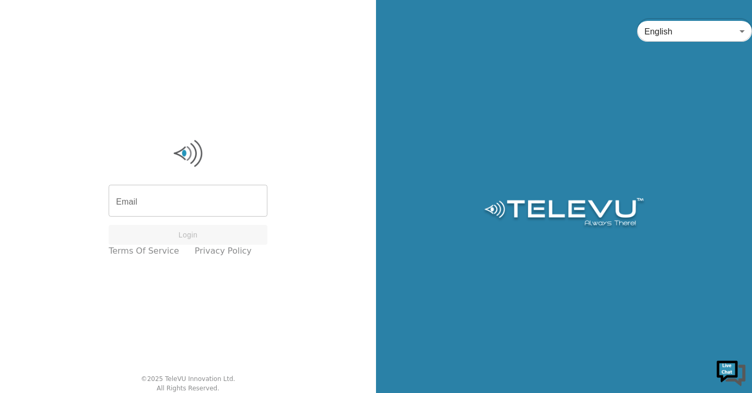 The height and width of the screenshot is (393, 752). What do you see at coordinates (144, 251) in the screenshot?
I see `a: Terms of Service` at bounding box center [144, 251].